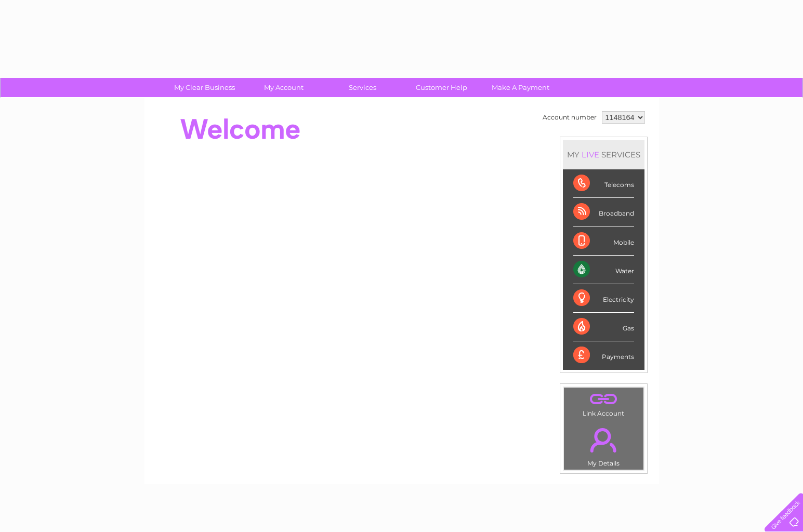 The width and height of the screenshot is (803, 532). Describe the element at coordinates (603, 299) in the screenshot. I see `div: Electricity` at that location.